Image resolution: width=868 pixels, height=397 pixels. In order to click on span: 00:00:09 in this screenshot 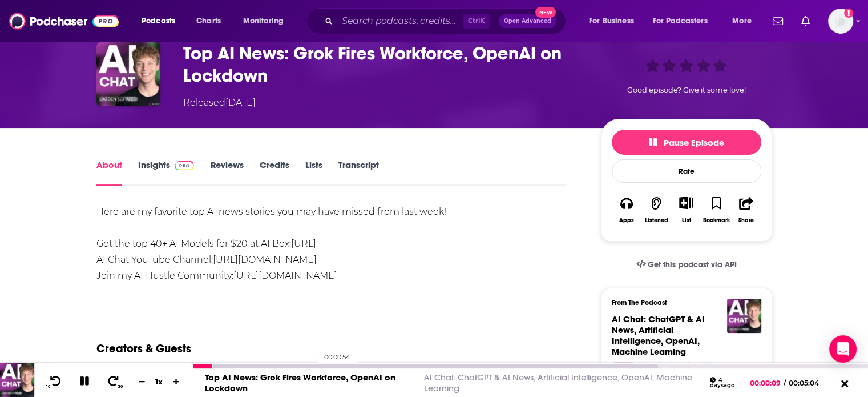, I will do `click(766, 383)`.